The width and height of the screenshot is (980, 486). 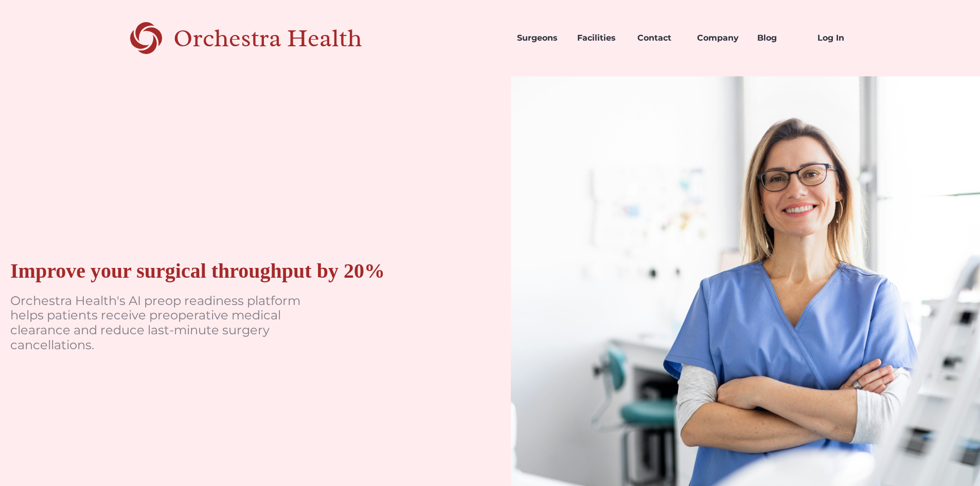 I want to click on a: Company, so click(x=719, y=38).